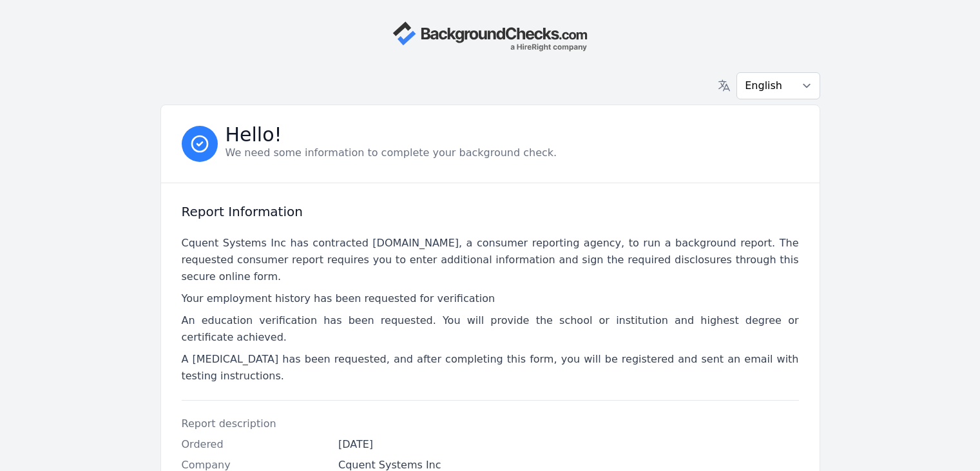 The width and height of the screenshot is (980, 471). I want to click on p: Your employment history has been requested for verification, so click(490, 299).